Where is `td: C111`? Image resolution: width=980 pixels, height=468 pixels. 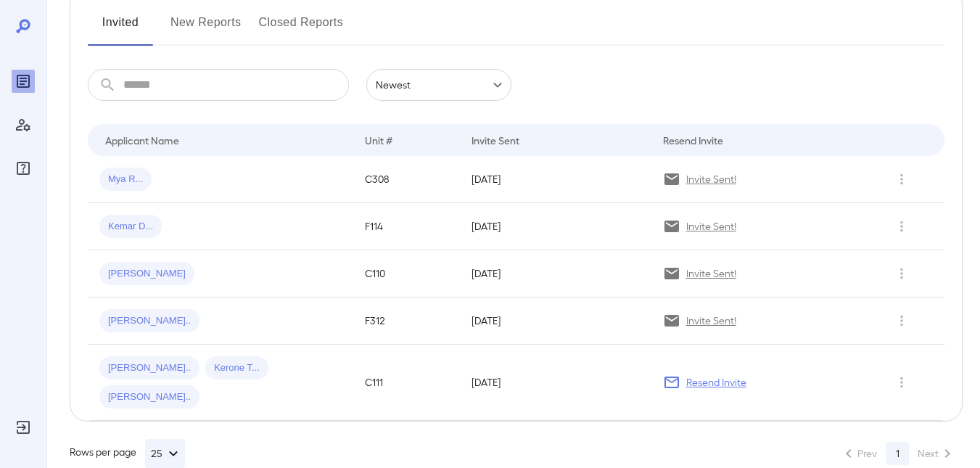 td: C111 is located at coordinates (406, 382).